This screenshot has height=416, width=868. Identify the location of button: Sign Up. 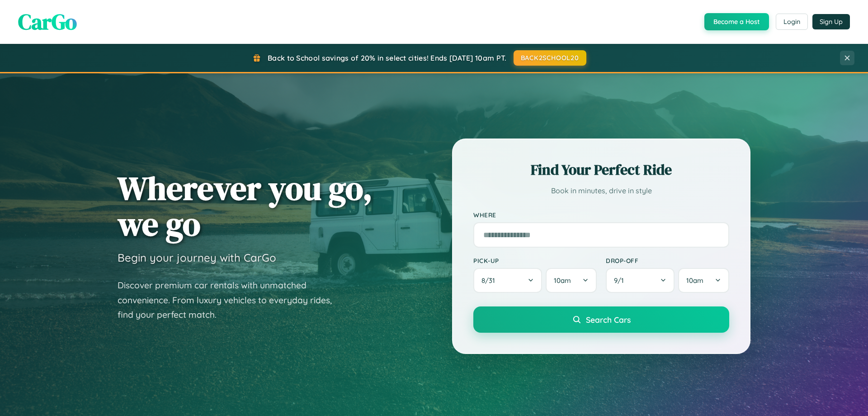
(831, 22).